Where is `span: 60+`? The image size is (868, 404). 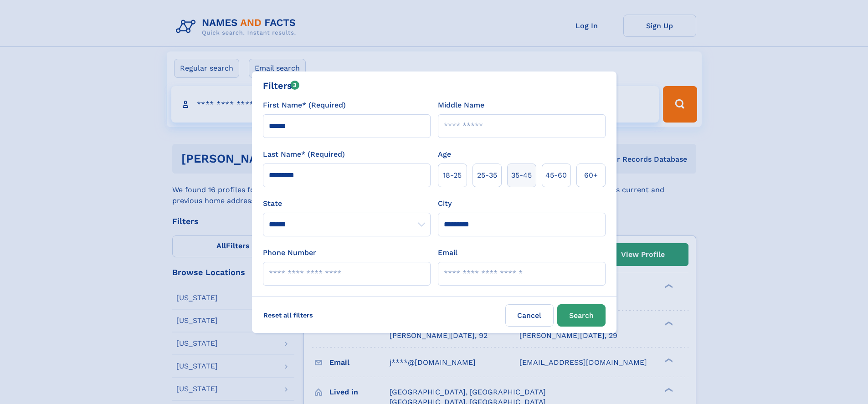 span: 60+ is located at coordinates (591, 175).